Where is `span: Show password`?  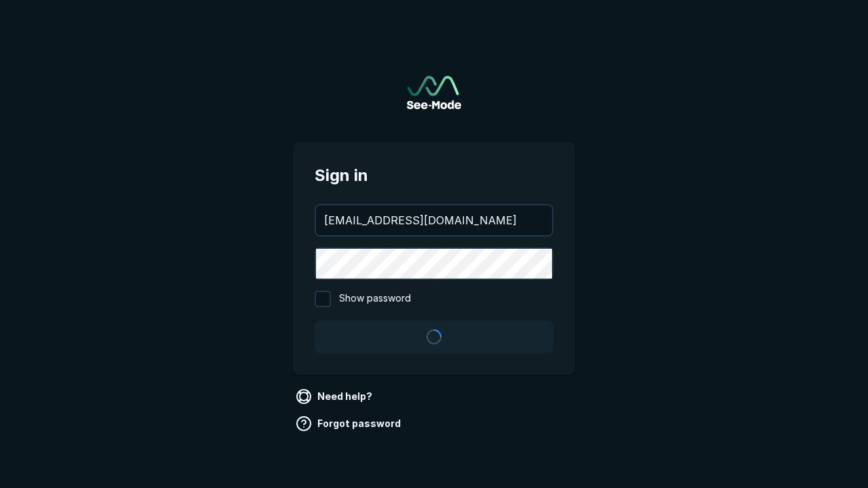
span: Show password is located at coordinates (375, 299).